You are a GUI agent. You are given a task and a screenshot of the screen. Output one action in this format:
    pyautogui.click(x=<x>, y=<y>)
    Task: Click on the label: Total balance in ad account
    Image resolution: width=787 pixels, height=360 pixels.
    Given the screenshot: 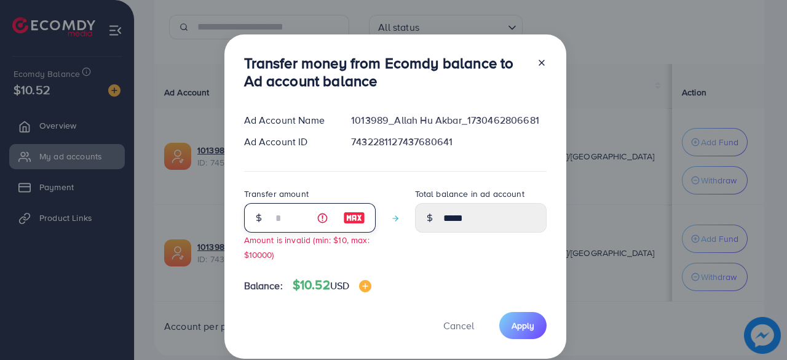 What is the action you would take?
    pyautogui.click(x=470, y=194)
    